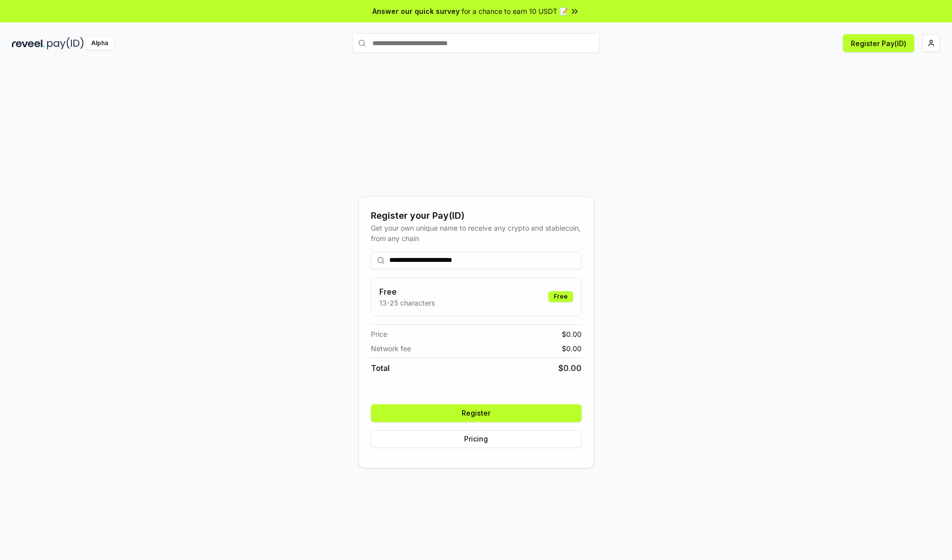  Describe the element at coordinates (66, 43) in the screenshot. I see `img: pay_id` at that location.